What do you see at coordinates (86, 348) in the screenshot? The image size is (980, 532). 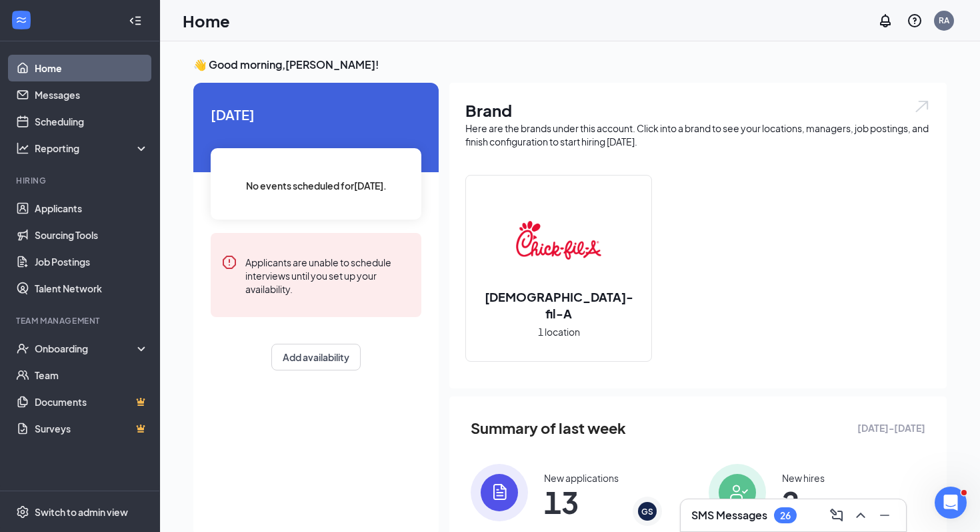 I see `div: Onboarding` at bounding box center [86, 348].